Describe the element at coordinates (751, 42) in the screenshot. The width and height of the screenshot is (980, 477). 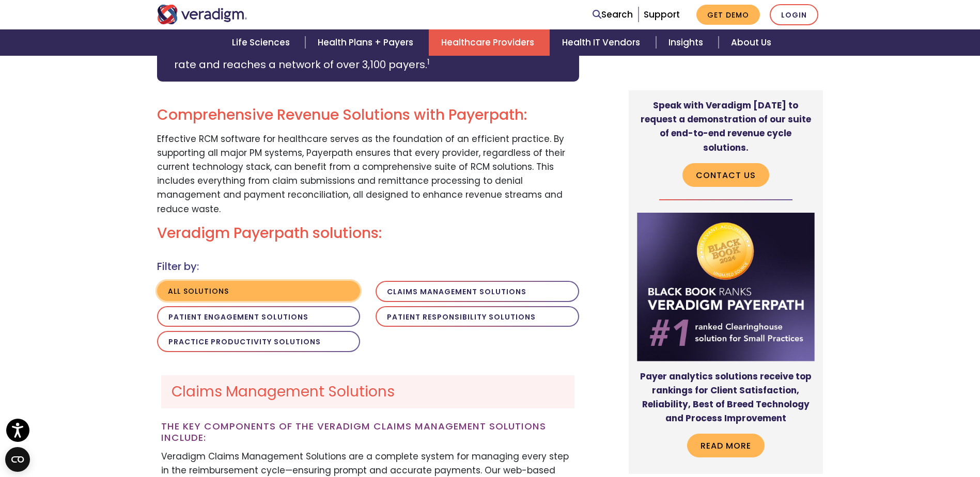
I see `a: About Us` at that location.